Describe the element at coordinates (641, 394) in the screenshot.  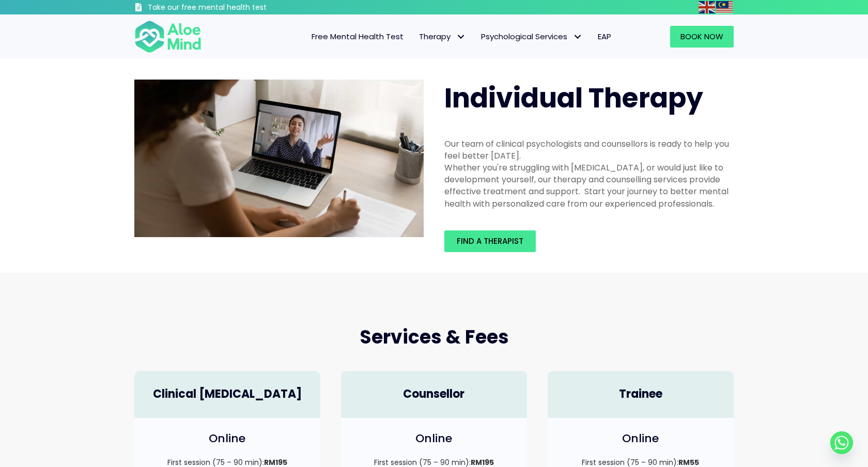
I see `h4: Trainee` at that location.